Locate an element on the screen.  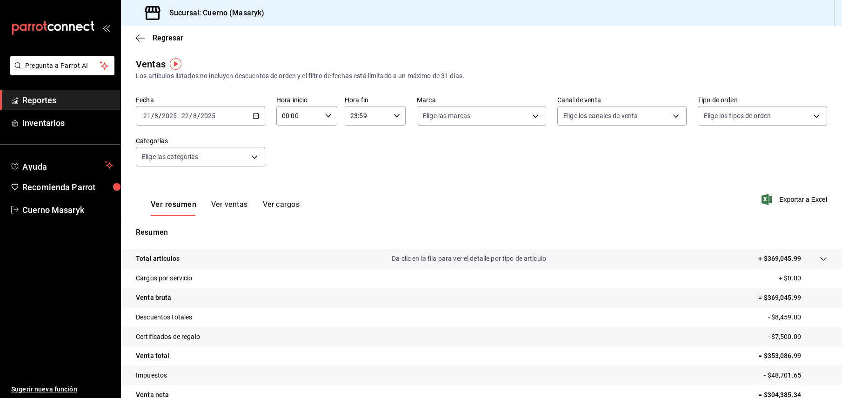
button: Tooltip marker is located at coordinates (175, 64).